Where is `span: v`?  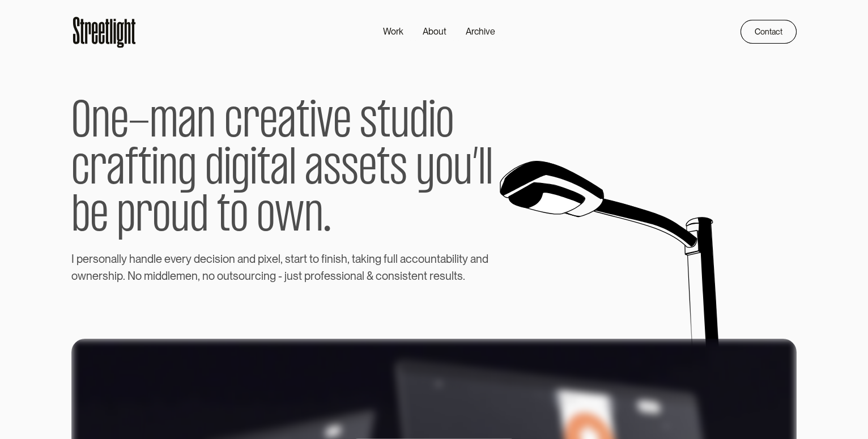 span: v is located at coordinates (325, 123).